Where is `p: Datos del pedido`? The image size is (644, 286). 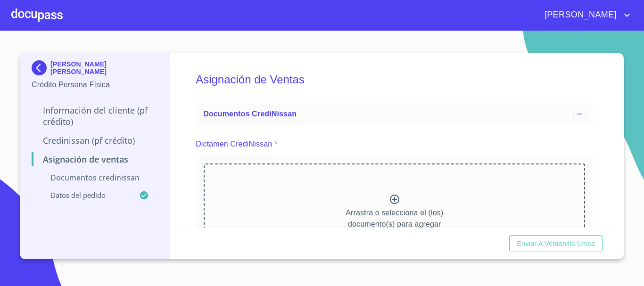
p: Datos del pedido is located at coordinates (85, 195).